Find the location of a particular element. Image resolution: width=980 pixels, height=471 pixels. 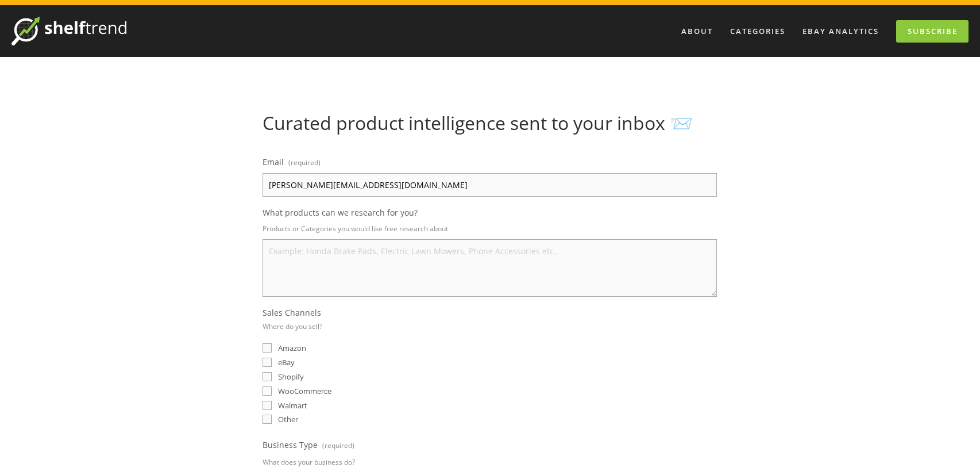

p: Products or Categories you would like free research about is located at coordinates (489, 228).